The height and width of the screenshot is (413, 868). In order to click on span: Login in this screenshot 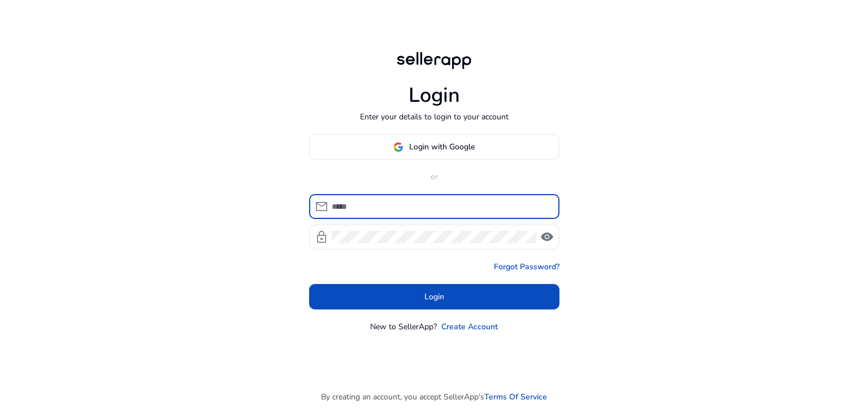, I will do `click(434, 297)`.